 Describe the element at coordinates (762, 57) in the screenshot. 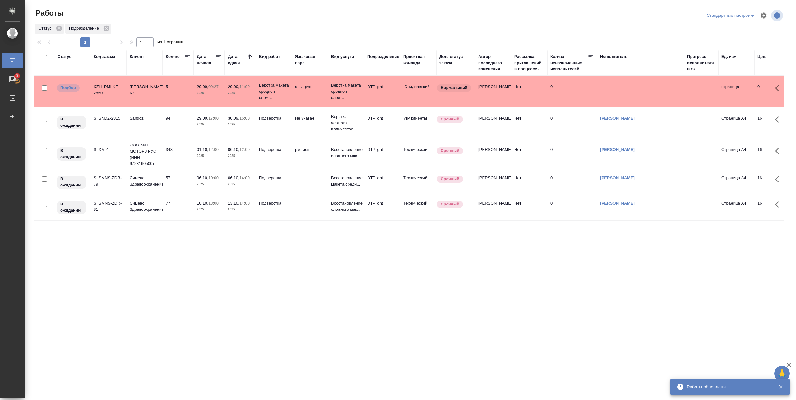

I see `div: Цена` at that location.